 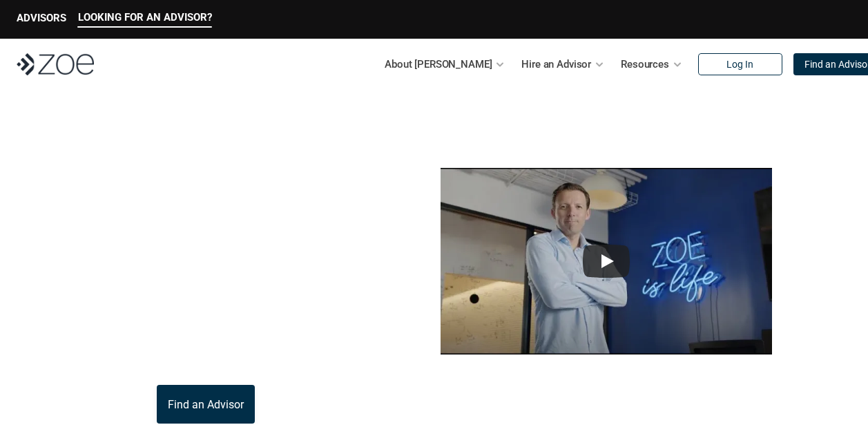 What do you see at coordinates (606, 261) in the screenshot?
I see `button: Play` at bounding box center [606, 261].